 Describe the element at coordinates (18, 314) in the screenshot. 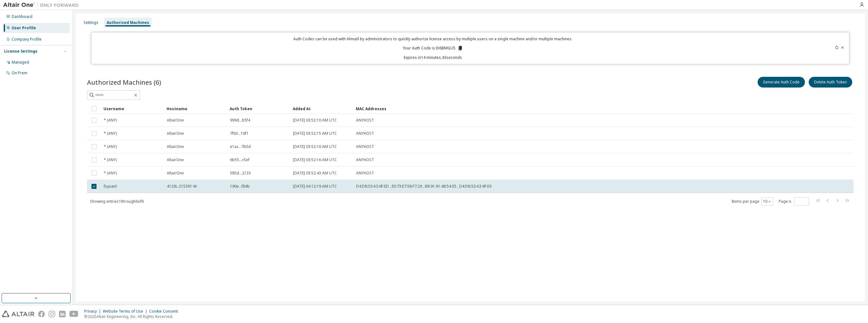

I see `img: altair_logo.svg` at that location.